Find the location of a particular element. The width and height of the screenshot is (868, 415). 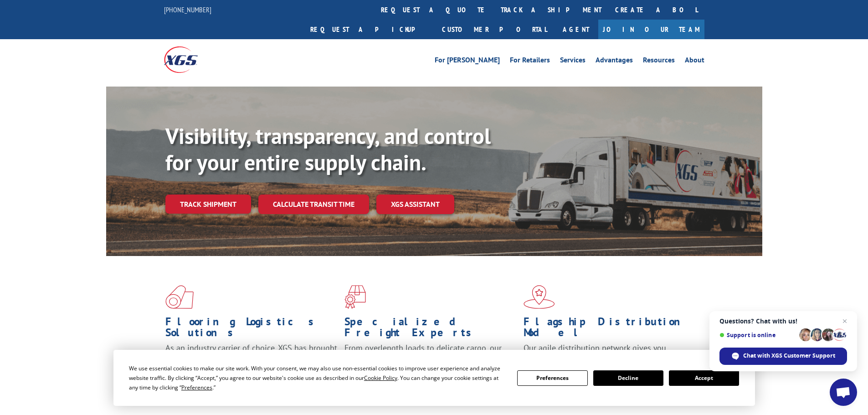

h1: Flagship Distribution Model is located at coordinates (610, 330).